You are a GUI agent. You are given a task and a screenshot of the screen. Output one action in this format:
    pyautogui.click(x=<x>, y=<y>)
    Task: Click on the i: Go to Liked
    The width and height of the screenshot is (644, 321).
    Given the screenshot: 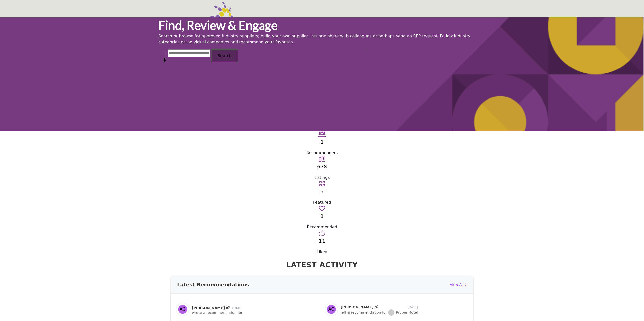 What is the action you would take?
    pyautogui.click(x=322, y=233)
    